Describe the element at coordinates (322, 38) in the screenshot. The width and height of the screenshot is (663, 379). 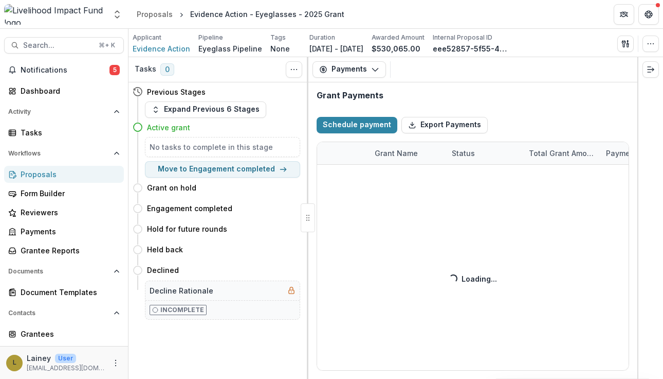
I see `p: Duration` at that location.